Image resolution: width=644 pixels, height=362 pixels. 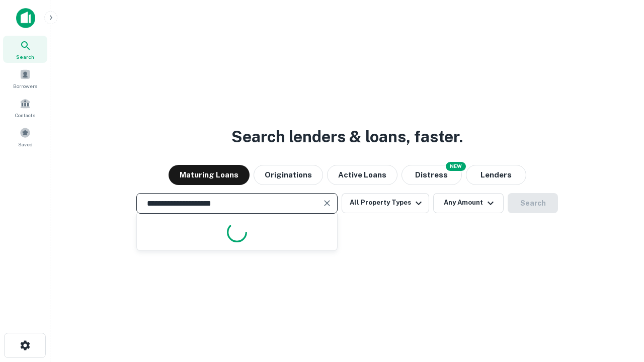 What do you see at coordinates (348, 137) in the screenshot?
I see `h3: Search lenders & loans, faster.` at bounding box center [348, 137].